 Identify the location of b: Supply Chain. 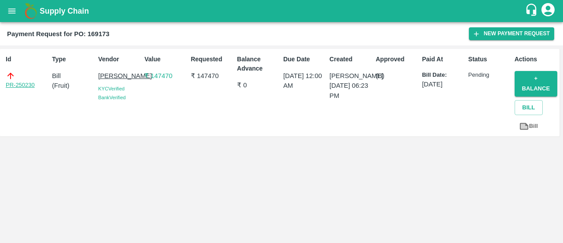
(64, 11).